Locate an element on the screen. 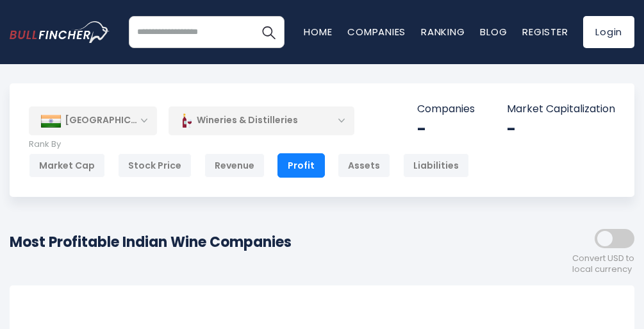 This screenshot has width=644, height=329. a: Blog is located at coordinates (493, 31).